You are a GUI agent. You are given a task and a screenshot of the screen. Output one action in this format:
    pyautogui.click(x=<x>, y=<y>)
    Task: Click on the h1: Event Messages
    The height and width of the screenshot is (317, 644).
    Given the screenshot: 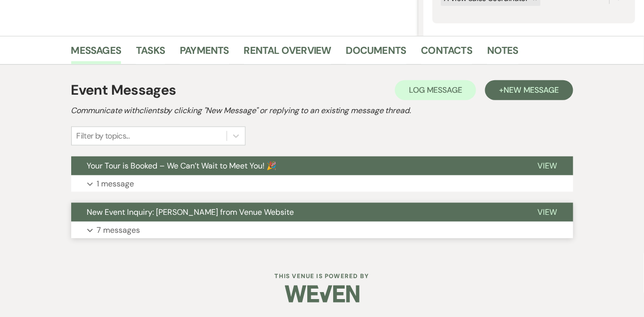 What is the action you would take?
    pyautogui.click(x=124, y=90)
    